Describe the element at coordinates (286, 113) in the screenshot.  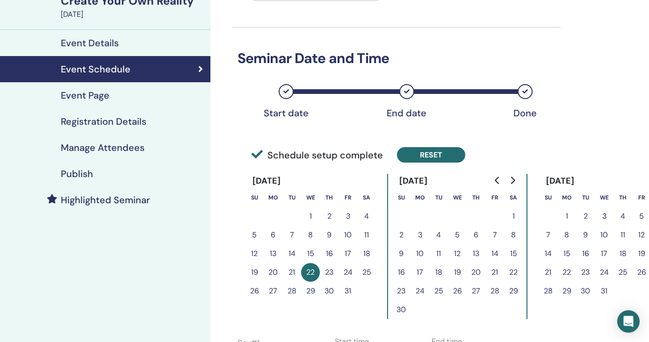
I see `div: Start date` at that location.